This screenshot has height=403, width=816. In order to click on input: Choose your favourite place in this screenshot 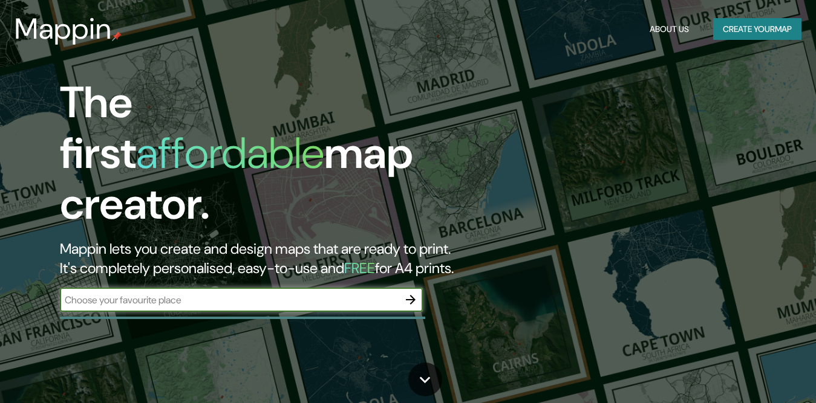, I will do `click(229, 300)`.